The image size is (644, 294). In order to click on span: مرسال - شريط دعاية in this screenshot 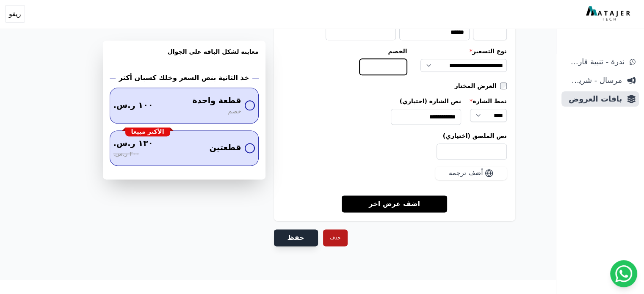, I will do `click(593, 80)`.